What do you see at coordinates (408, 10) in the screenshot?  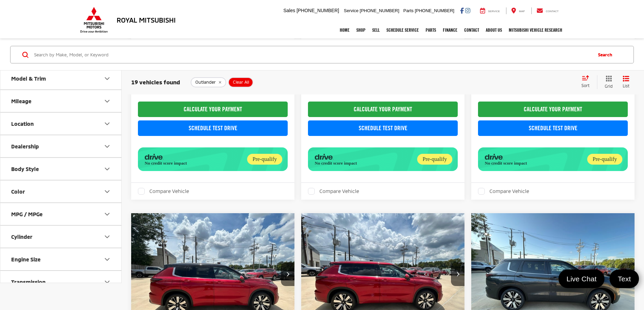 I see `span: Parts` at bounding box center [408, 10].